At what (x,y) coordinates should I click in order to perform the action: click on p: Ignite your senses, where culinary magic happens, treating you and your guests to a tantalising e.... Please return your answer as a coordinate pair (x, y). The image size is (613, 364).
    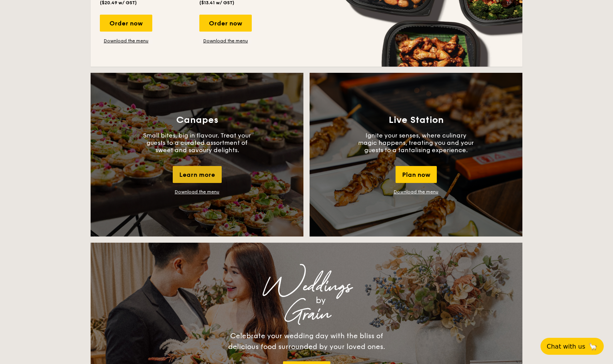
    Looking at the image, I should click on (416, 143).